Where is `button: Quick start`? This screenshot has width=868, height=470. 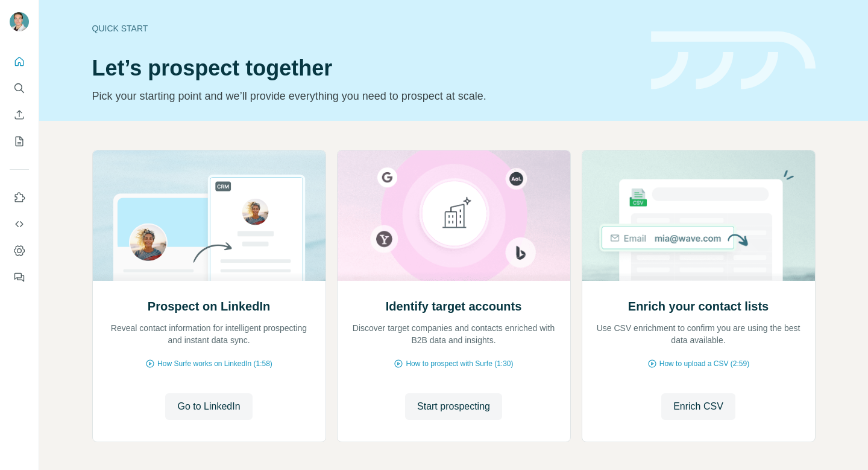
button: Quick start is located at coordinates (19, 62).